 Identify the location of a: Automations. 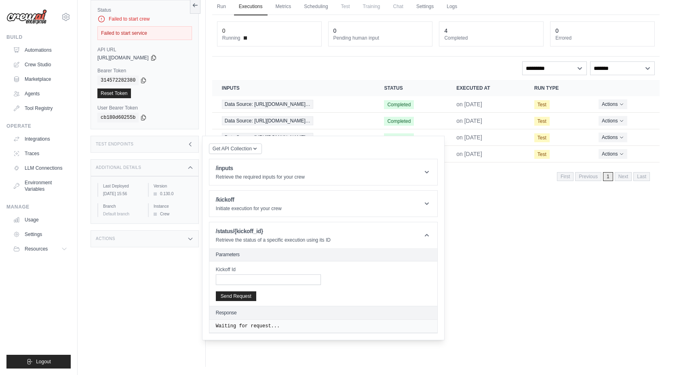
(40, 50).